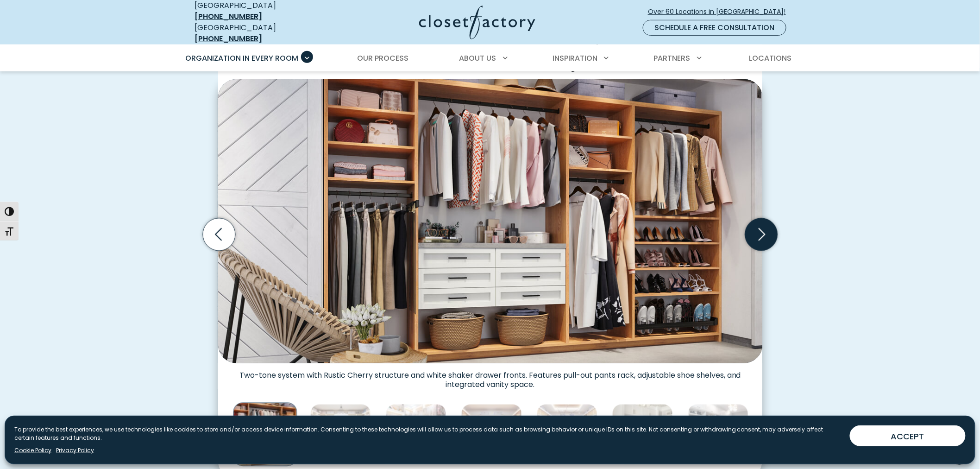  What do you see at coordinates (672, 58) in the screenshot?
I see `span: Partners` at bounding box center [672, 58].